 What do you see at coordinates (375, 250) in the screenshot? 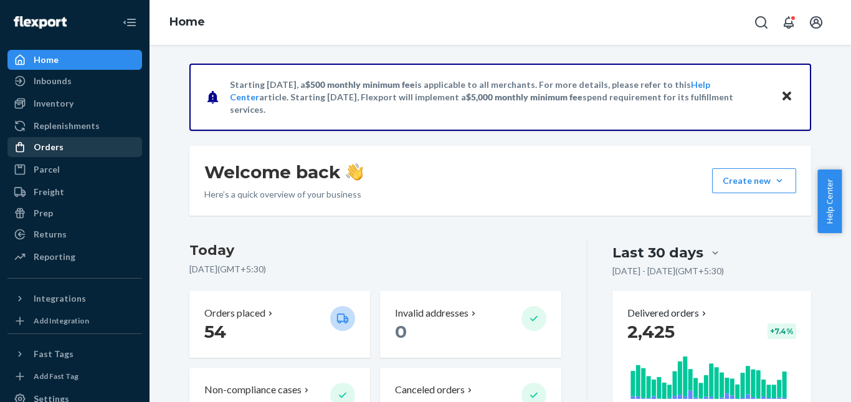
I see `h3: Today` at bounding box center [375, 250].